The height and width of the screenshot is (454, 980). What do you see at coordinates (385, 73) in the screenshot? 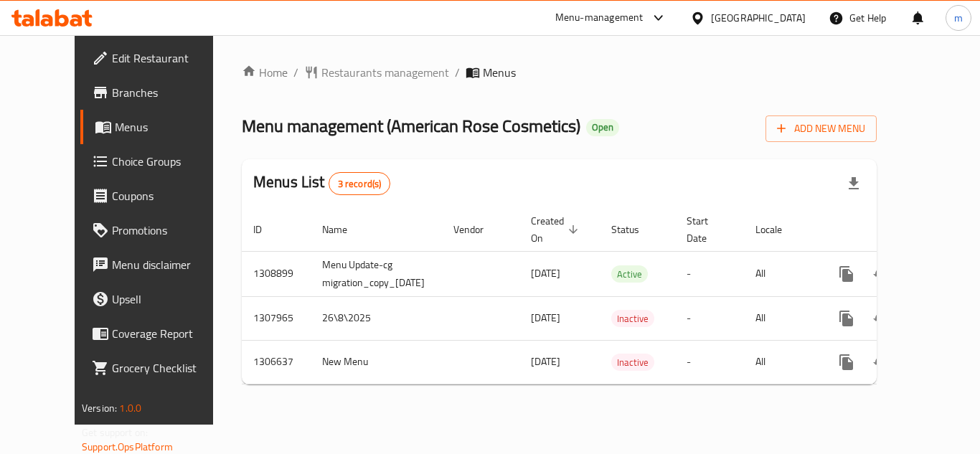
I see `span: Restaurants management` at bounding box center [385, 73].